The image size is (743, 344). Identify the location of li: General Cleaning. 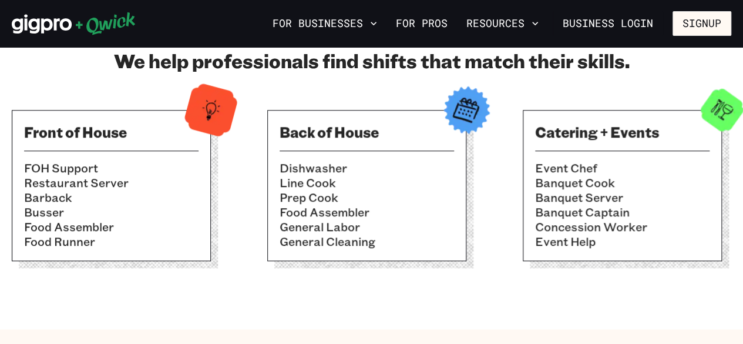
(366, 241).